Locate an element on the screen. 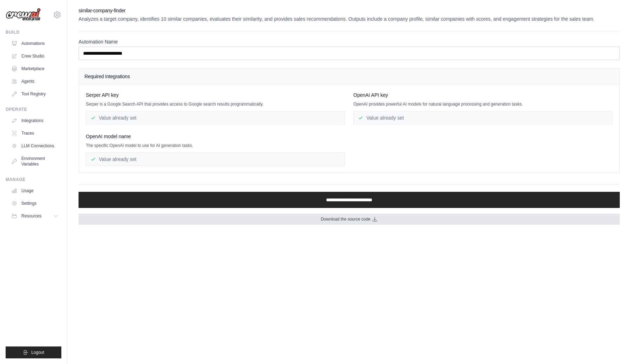  span: Logout is located at coordinates (38, 352).